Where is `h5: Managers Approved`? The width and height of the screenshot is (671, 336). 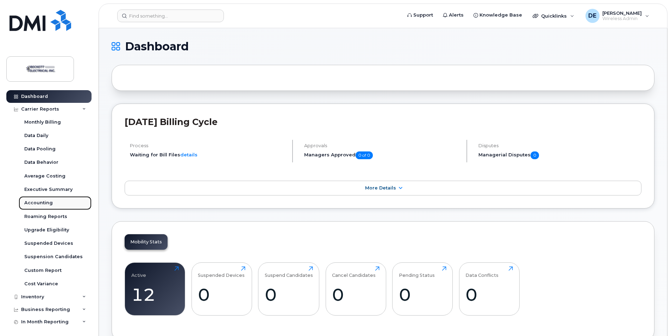 h5: Managers Approved is located at coordinates (383, 155).